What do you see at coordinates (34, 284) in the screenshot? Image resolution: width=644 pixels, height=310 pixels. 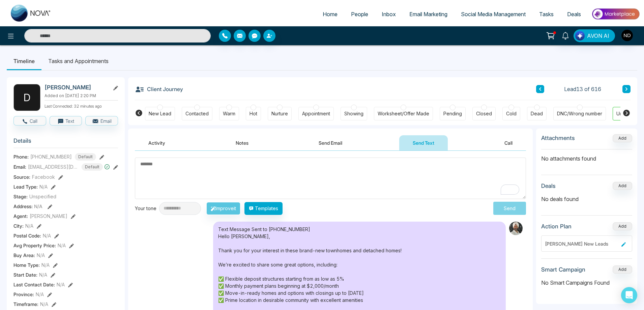 I see `span: Last Contact Date :` at bounding box center [34, 284].